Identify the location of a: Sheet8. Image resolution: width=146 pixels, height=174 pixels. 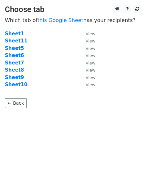
(14, 70).